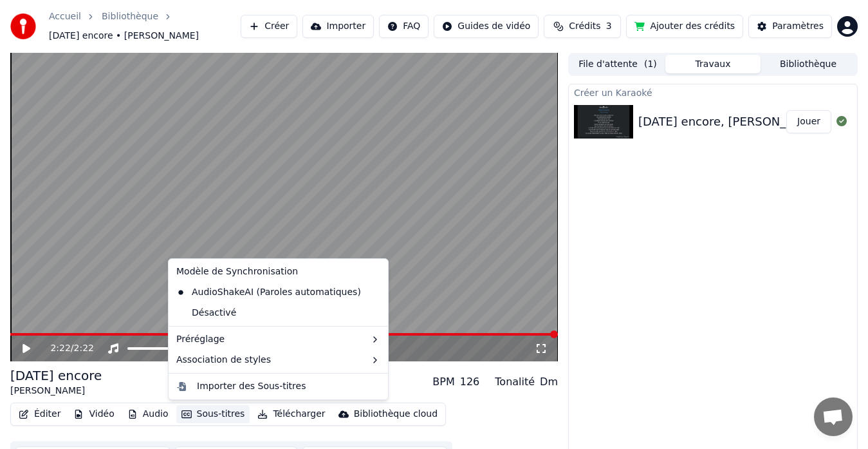  What do you see at coordinates (145, 26) in the screenshot?
I see `nav: breadcrumb` at bounding box center [145, 26].